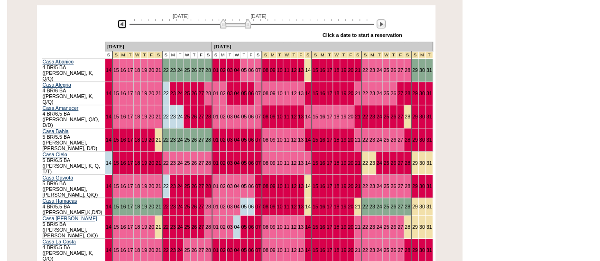 This screenshot has width=600, height=261. Describe the element at coordinates (57, 85) in the screenshot. I see `a: Casa Alegria` at that location.